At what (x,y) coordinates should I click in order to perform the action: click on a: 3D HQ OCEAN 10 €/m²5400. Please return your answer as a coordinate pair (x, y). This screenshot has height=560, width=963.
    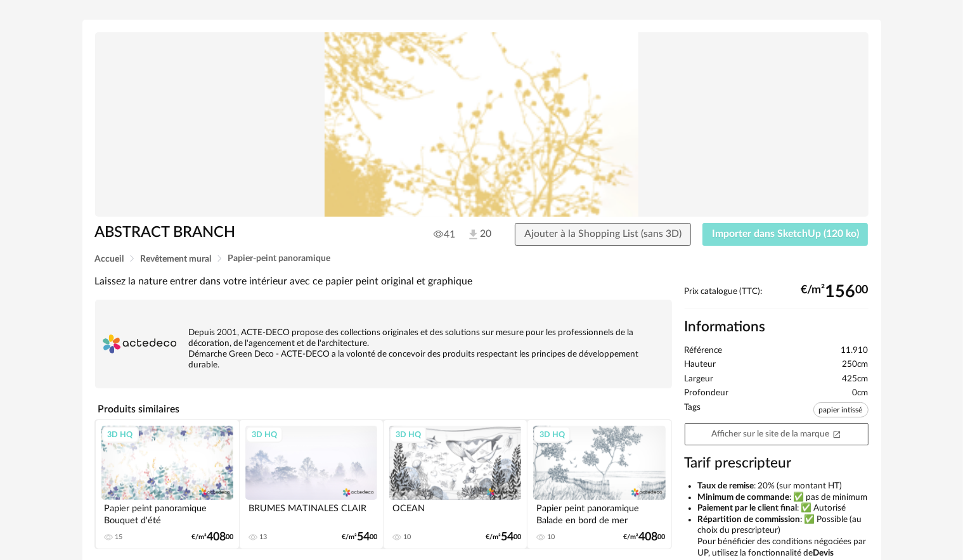
    Looking at the image, I should click on (456, 485).